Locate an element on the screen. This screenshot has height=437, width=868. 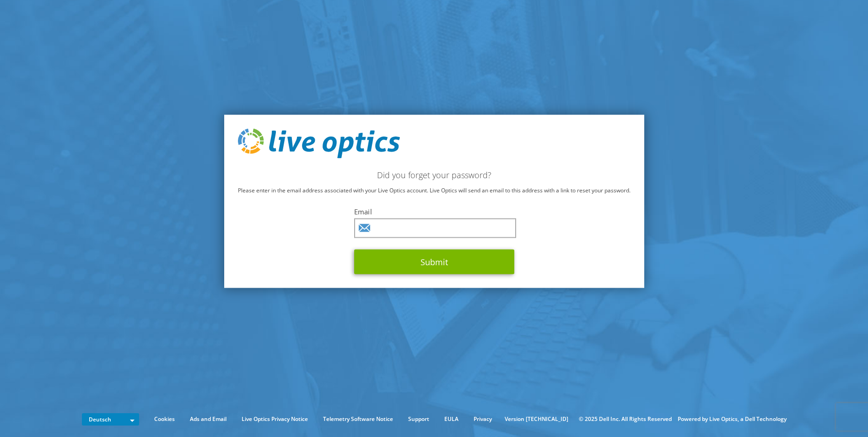
a: Live Optics Privacy Notice is located at coordinates (275, 419).